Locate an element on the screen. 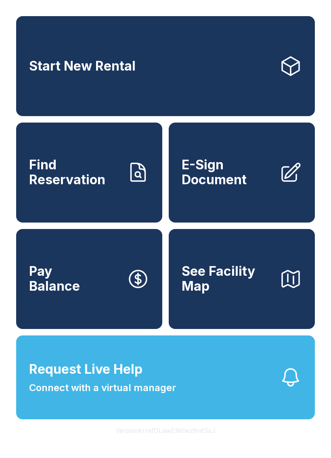 The width and height of the screenshot is (331, 458). span: Request Live Help is located at coordinates (86, 369).